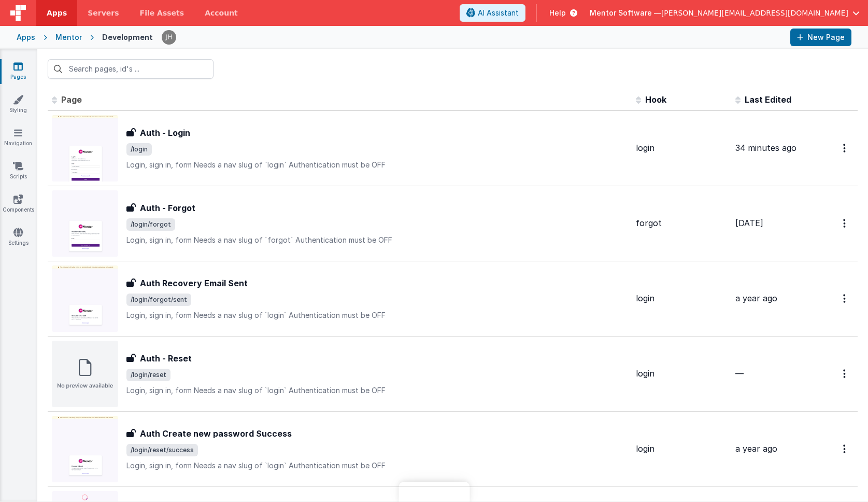 The width and height of the screenshot is (868, 502). What do you see at coordinates (148, 375) in the screenshot?
I see `span: /login/reset` at bounding box center [148, 375].